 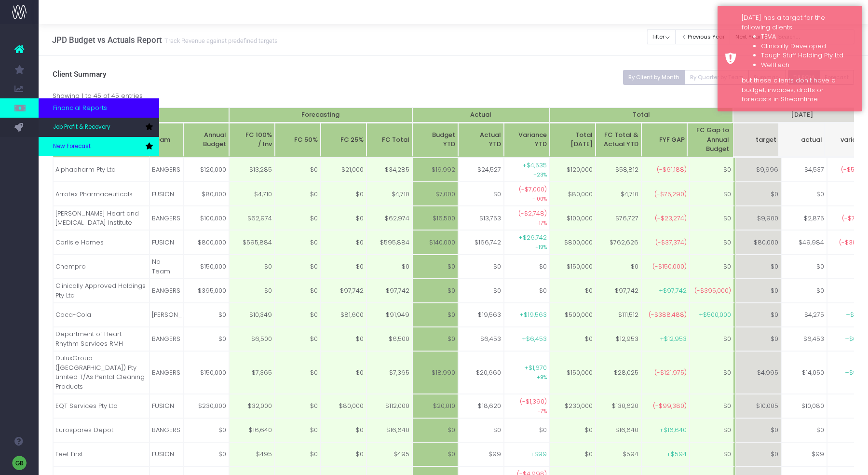 I want to click on td: $58,812, so click(x=619, y=170).